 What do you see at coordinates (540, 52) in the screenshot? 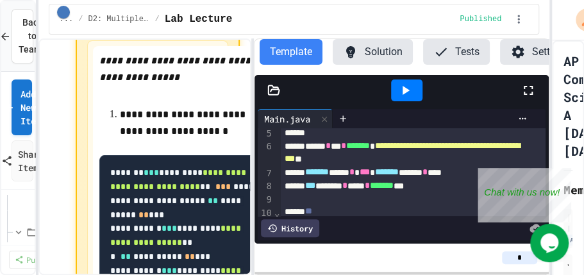
I see `button: Settings` at bounding box center [540, 52].